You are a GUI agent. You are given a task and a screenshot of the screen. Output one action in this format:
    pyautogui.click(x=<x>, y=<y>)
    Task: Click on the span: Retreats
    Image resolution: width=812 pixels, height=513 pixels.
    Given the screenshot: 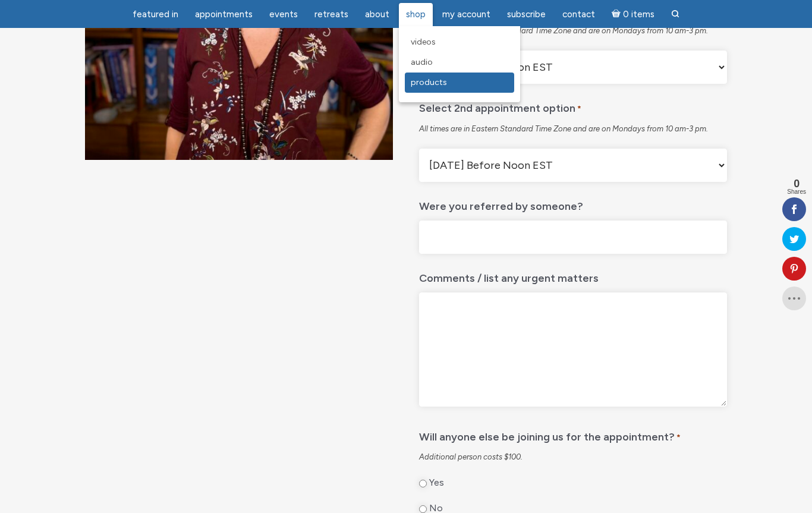 What is the action you would take?
    pyautogui.click(x=331, y=14)
    